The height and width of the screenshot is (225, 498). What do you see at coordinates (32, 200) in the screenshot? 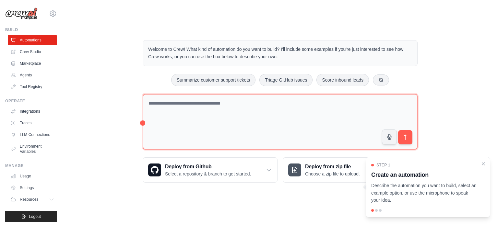
I see `button: Resources` at bounding box center [32, 200].